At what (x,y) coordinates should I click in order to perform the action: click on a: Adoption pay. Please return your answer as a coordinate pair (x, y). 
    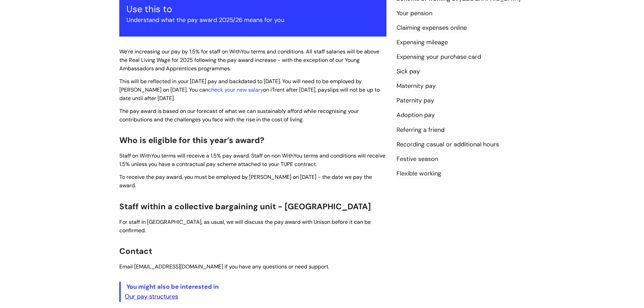
    Looking at the image, I should click on (416, 115).